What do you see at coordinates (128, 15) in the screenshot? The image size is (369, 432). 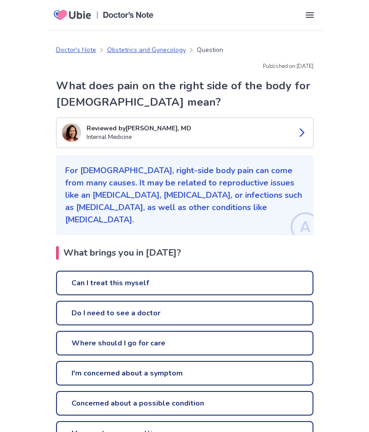 I see `img: Doctors Note Logo` at bounding box center [128, 15].